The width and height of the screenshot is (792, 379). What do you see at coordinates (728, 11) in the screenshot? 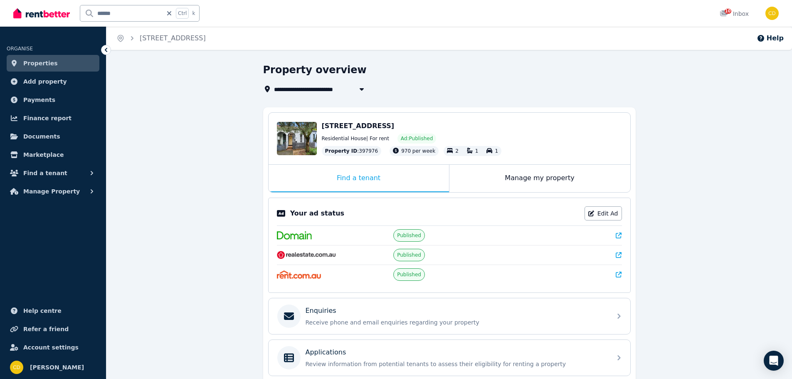
I see `span: 10` at bounding box center [728, 11].